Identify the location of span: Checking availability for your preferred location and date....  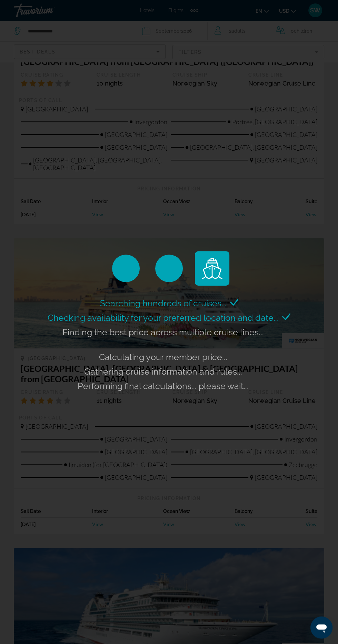
(163, 318).